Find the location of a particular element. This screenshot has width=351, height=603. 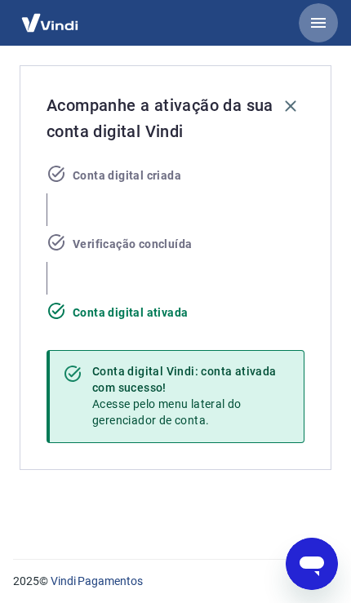

div: Conta digital Vindi: conta ativada com sucesso! is located at coordinates (191, 379).